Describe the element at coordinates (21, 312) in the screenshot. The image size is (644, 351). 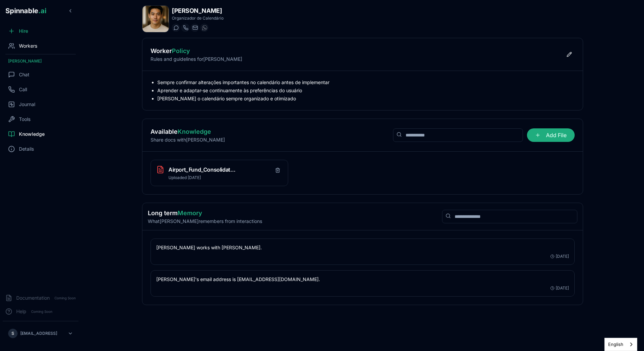
I see `span: Help` at that location.